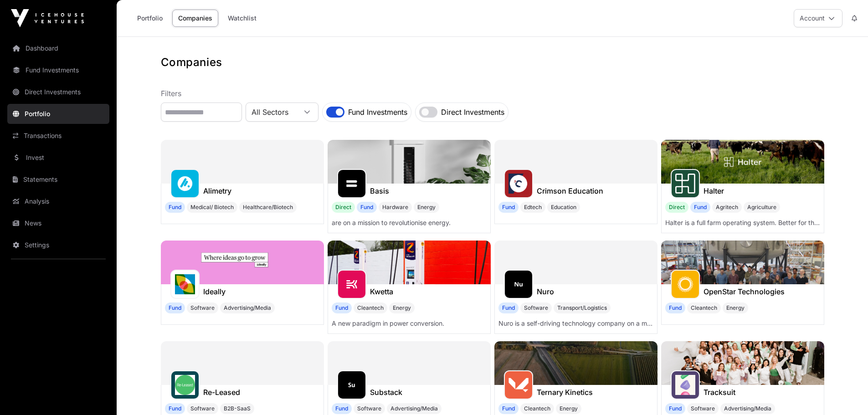  Describe the element at coordinates (743, 263) in the screenshot. I see `img: OpenStar Technologies` at that location.